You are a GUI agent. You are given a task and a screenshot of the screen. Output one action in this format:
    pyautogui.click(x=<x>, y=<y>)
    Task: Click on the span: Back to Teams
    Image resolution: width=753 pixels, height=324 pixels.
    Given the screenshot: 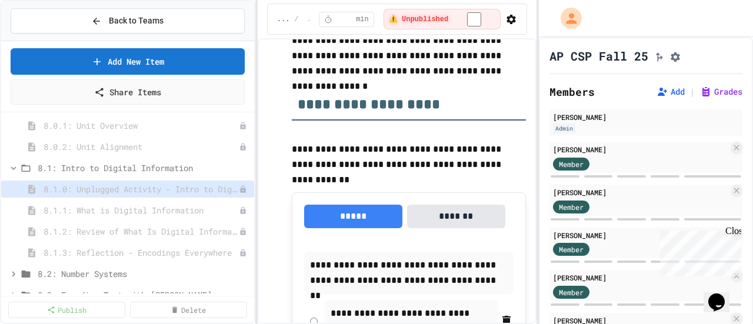 What is the action you would take?
    pyautogui.click(x=136, y=21)
    